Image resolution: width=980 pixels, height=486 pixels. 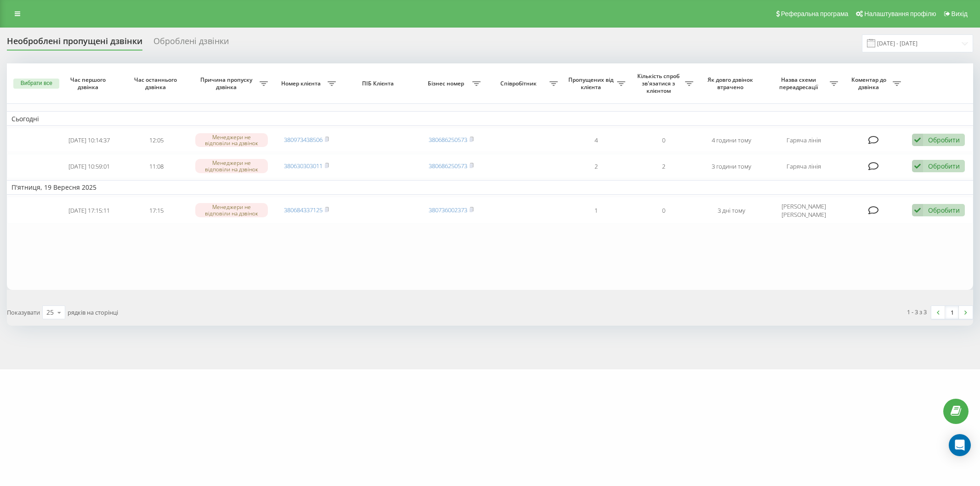 What do you see at coordinates (50, 312) in the screenshot?
I see `font: 25` at bounding box center [50, 312].